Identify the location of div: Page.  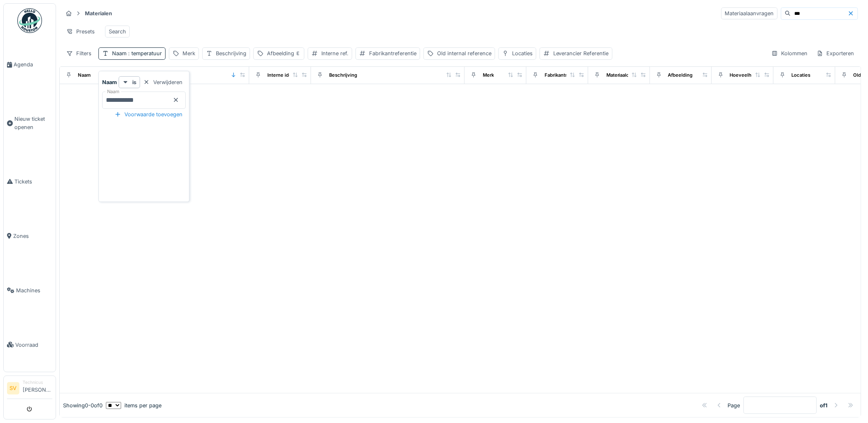
(734, 405).